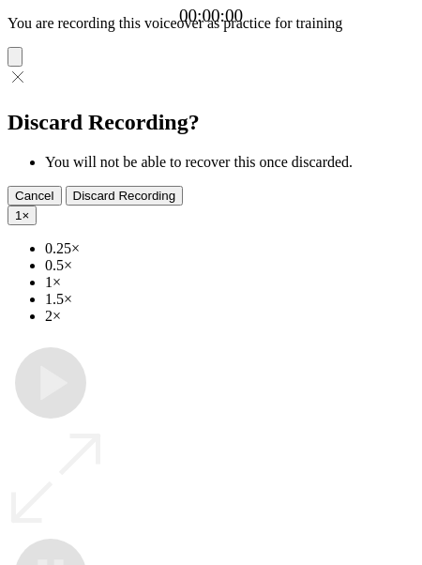 Image resolution: width=422 pixels, height=565 pixels. I want to click on li: 0.25×, so click(230, 249).